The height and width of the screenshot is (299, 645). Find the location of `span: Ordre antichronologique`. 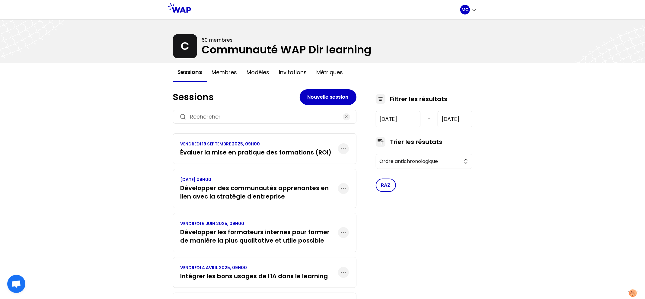

span: Ordre antichronologique is located at coordinates (420, 162).